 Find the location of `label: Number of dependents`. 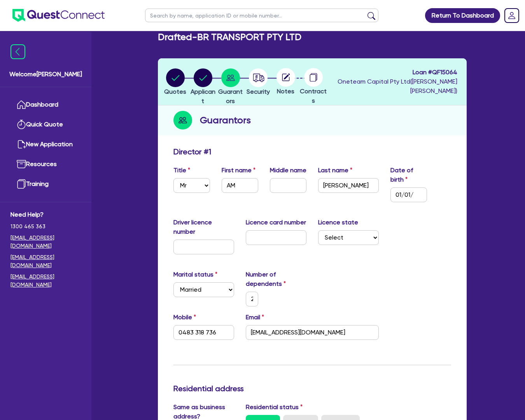

label: Number of dependents is located at coordinates (276, 279).